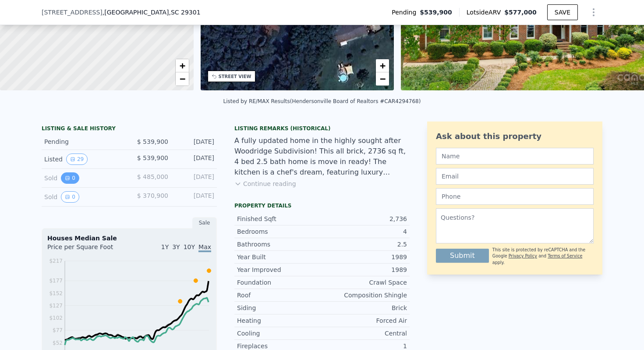  Describe the element at coordinates (176, 247) in the screenshot. I see `span: 3Y` at that location.